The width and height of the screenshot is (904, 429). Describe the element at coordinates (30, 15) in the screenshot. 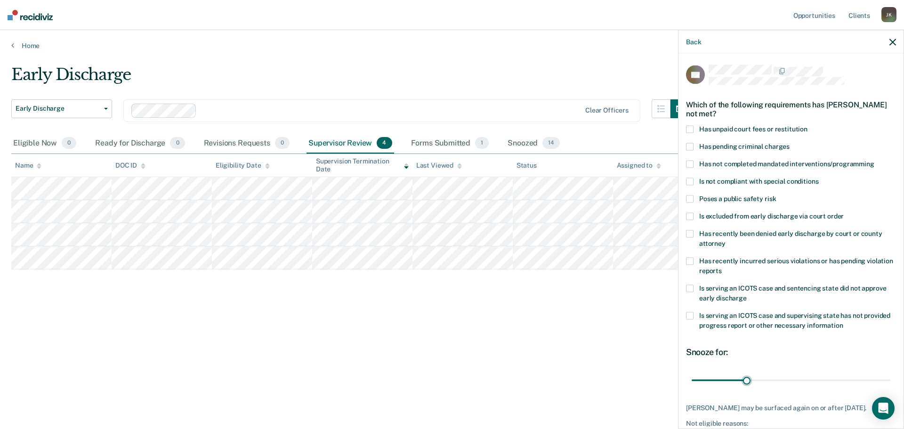

I see `img: Recidiviz` at that location.